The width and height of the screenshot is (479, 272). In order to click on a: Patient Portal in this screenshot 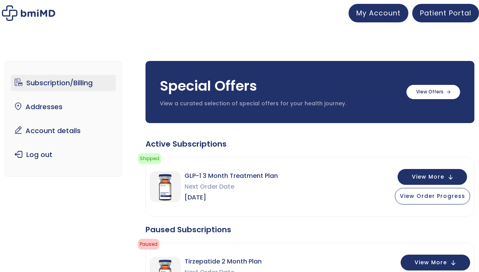, I will do `click(446, 13)`.